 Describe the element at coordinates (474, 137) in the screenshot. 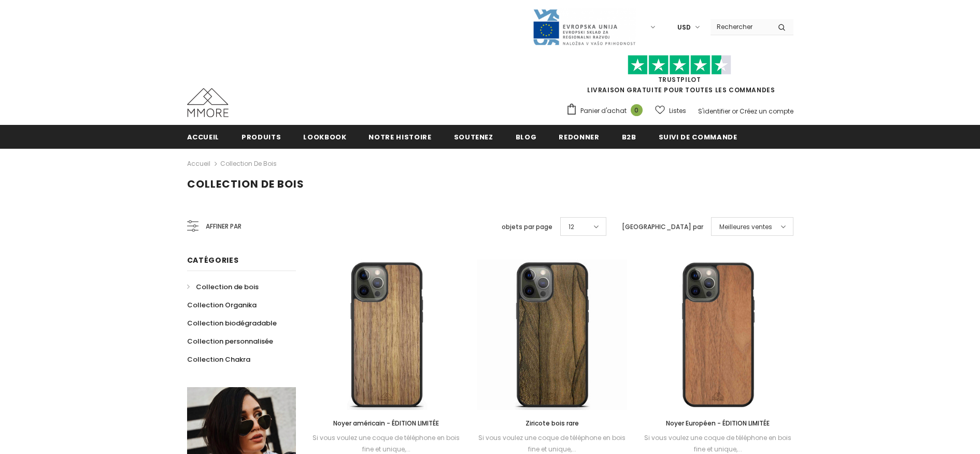

I see `span: soutenez` at that location.